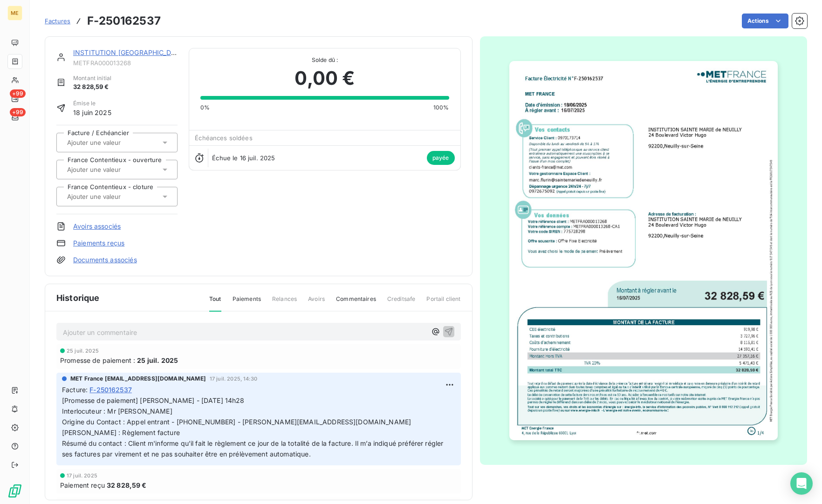  Describe the element at coordinates (105, 260) in the screenshot. I see `a: Documents associés` at that location.